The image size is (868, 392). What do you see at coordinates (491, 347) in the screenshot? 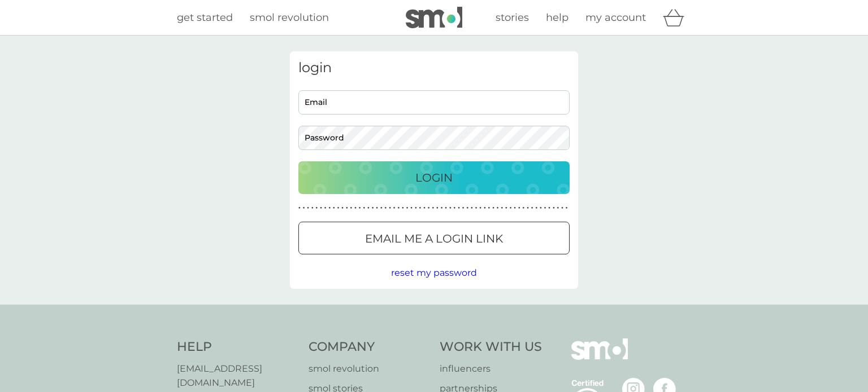
I see `h4: Work With Us` at bounding box center [491, 347].